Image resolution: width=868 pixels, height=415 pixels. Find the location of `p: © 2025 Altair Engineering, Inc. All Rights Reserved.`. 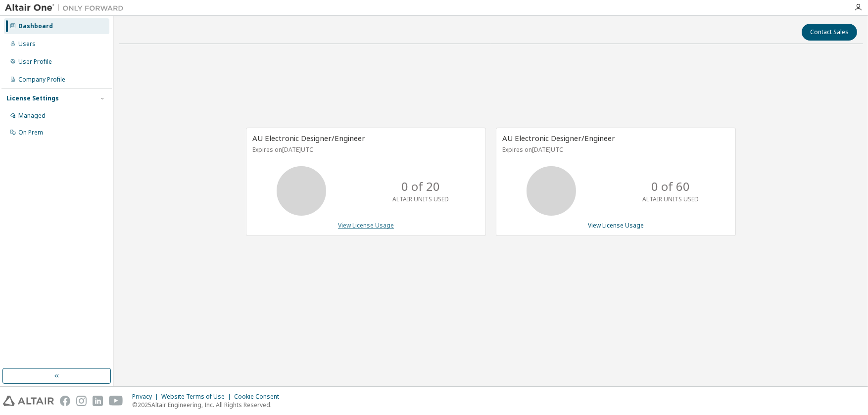

p: © 2025 Altair Engineering, Inc. All Rights Reserved. is located at coordinates (208, 405).